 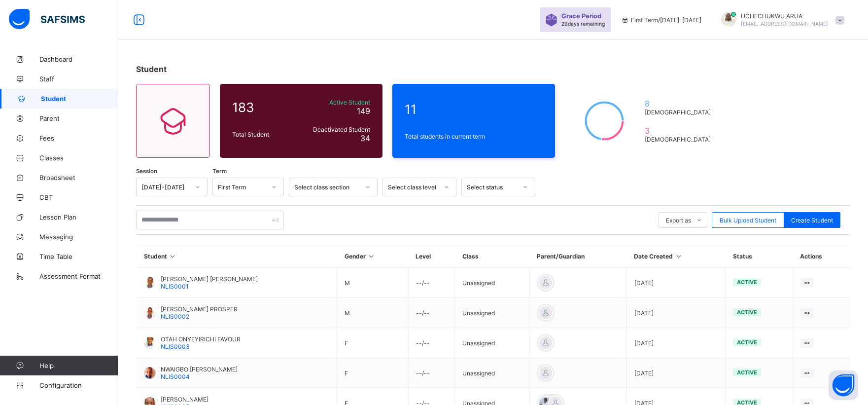 What do you see at coordinates (492, 187) in the screenshot?
I see `div: Select status` at bounding box center [492, 187].